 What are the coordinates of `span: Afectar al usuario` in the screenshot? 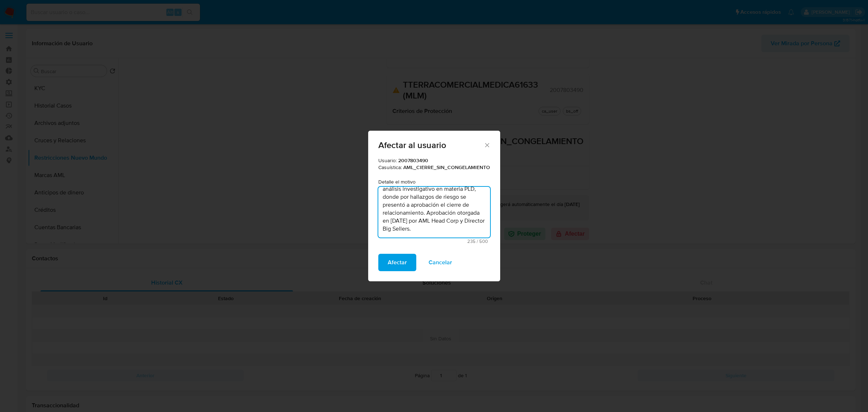 It's located at (431, 145).